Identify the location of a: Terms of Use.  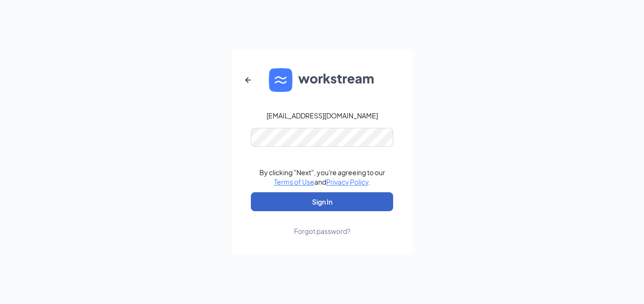
(294, 182).